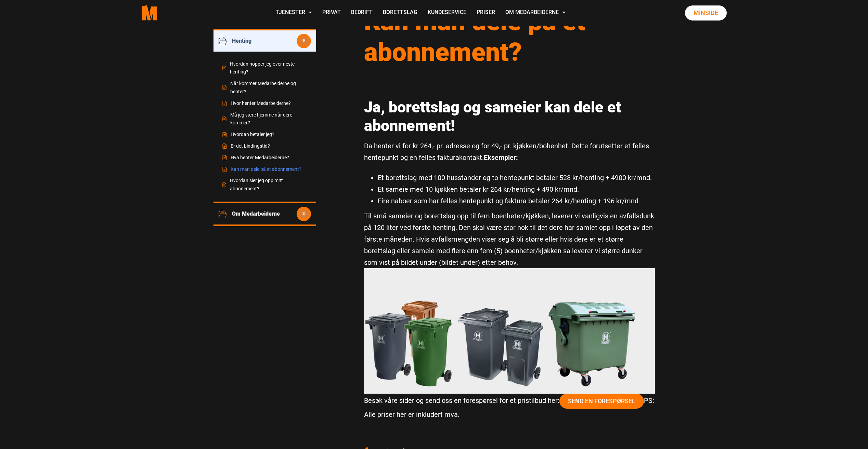 The image size is (868, 449). Describe the element at coordinates (264, 214) in the screenshot. I see `span: Om Medarbeiderne` at that location.